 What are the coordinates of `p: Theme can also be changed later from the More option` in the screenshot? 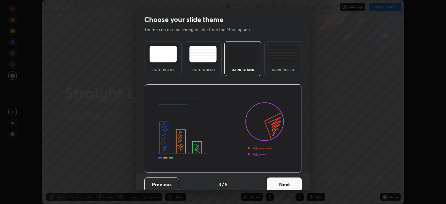 It's located at (201, 30).